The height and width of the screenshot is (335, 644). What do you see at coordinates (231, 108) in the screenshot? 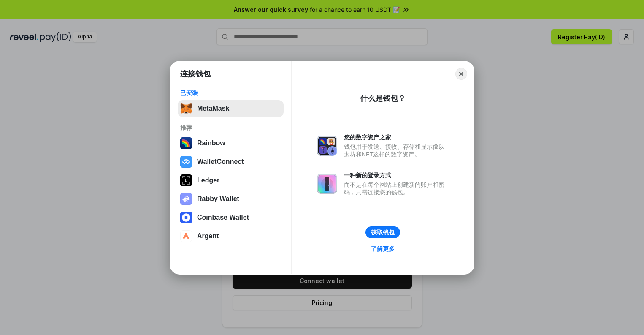
I see `button: MetaMask` at bounding box center [231, 108].